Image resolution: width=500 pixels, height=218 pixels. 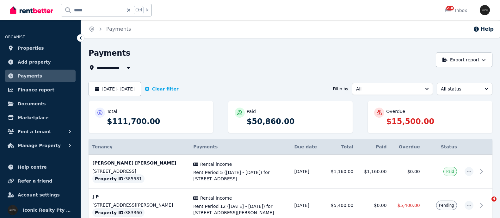 I want to click on span: $0.00, so click(x=414, y=171).